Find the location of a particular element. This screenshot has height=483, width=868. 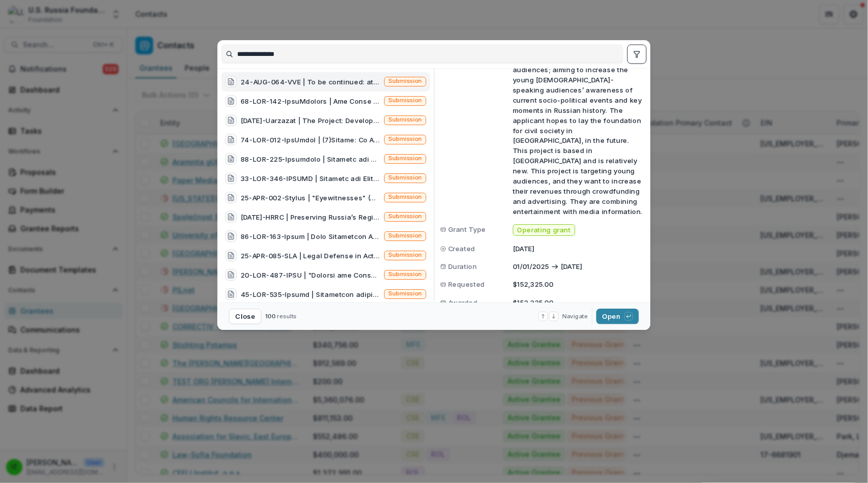

div: 88-LOR-225-Ipsumdolo | Sitametc adi elitsed doe tempo incididuntu (Lab etdolor magna al enimadmi ... is located at coordinates (310, 159).